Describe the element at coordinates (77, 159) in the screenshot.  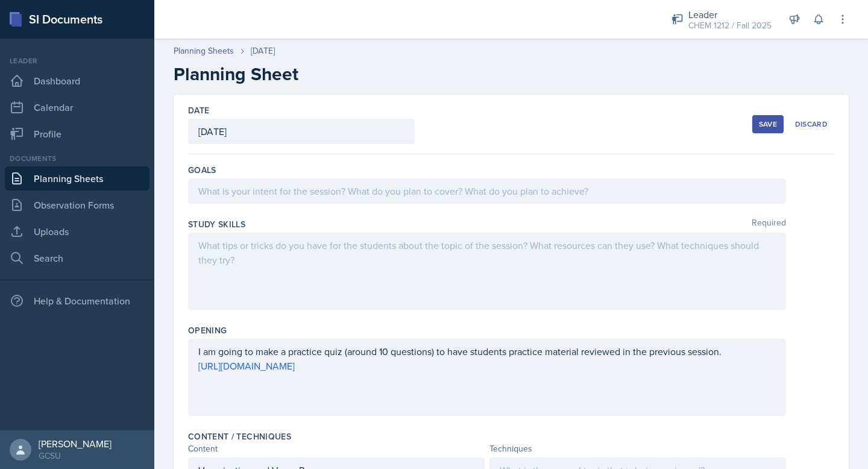
I see `div: Documents` at that location.